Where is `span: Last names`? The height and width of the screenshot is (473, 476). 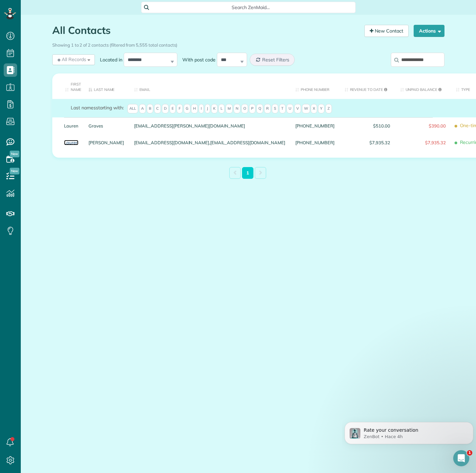 span: Last names is located at coordinates (83, 108).